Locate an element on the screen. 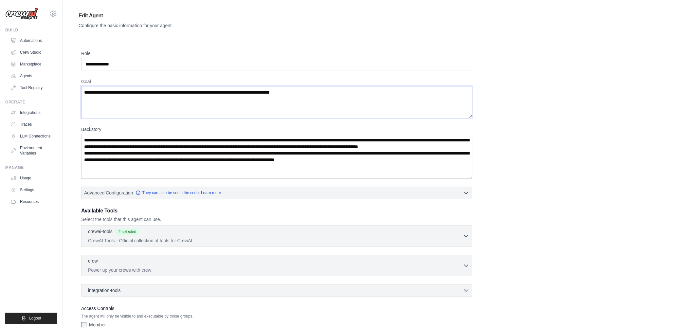 This screenshot has width=689, height=329. span: 2 selected is located at coordinates (127, 232).